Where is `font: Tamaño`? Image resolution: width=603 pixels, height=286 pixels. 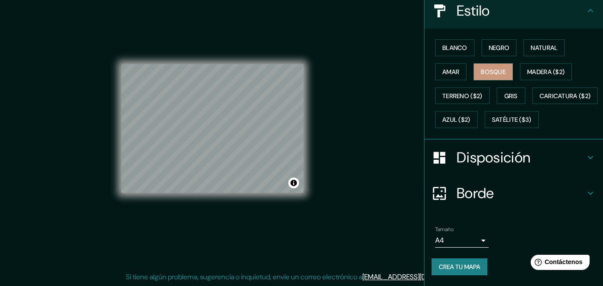
font: Tamaño is located at coordinates (444, 229).